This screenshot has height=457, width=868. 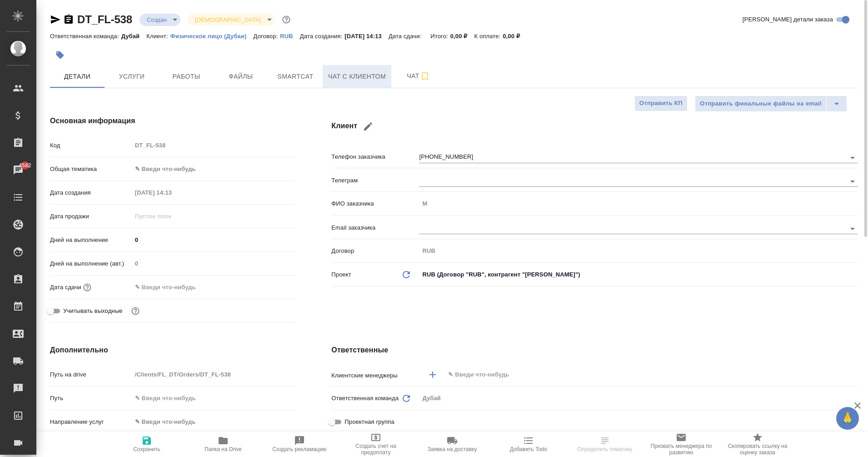 I want to click on span: Определить тематику, so click(x=604, y=449).